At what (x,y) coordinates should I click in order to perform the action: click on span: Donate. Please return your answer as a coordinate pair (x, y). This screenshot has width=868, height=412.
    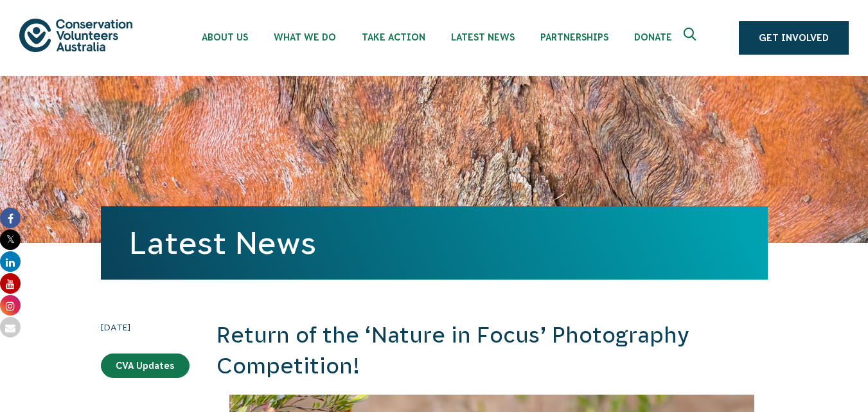
    Looking at the image, I should click on (653, 38).